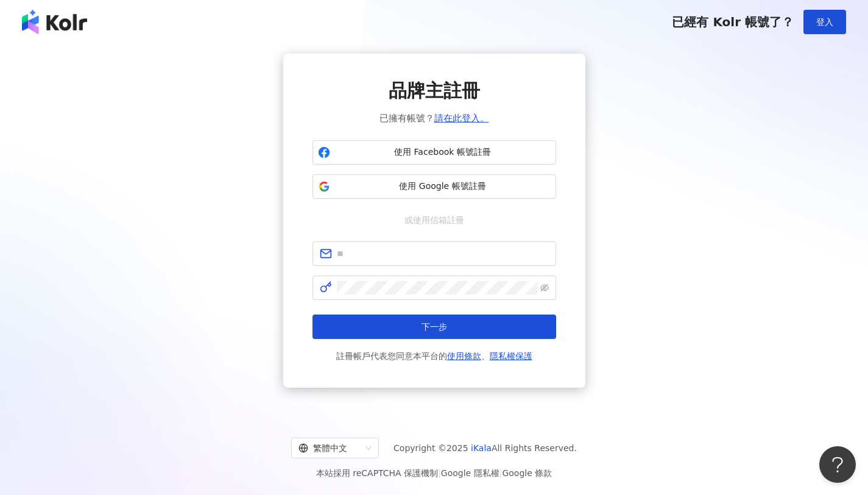  What do you see at coordinates (527, 473) in the screenshot?
I see `a: Google 條款` at bounding box center [527, 473].